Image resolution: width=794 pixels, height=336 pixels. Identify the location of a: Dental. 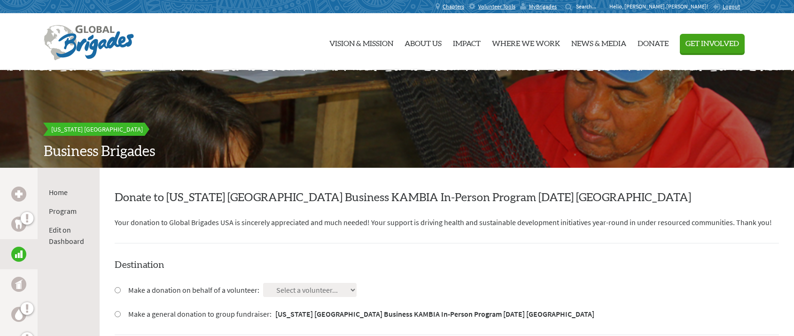
(19, 224).